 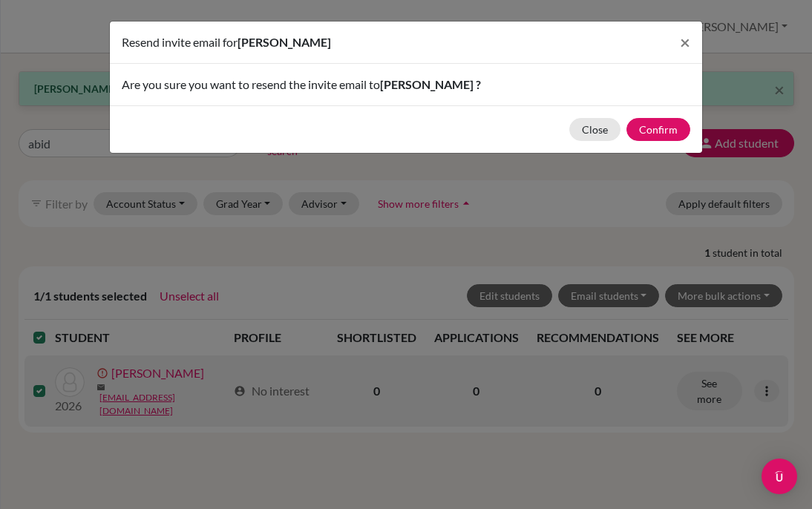 I want to click on span: Resend invite email for, so click(x=179, y=41).